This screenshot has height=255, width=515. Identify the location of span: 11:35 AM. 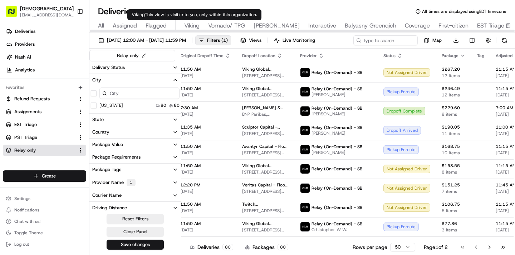
(205, 127).